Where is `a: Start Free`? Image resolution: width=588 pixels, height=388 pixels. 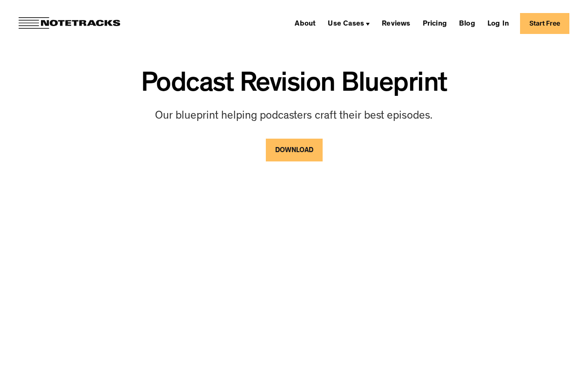
a: Start Free is located at coordinates (545, 23).